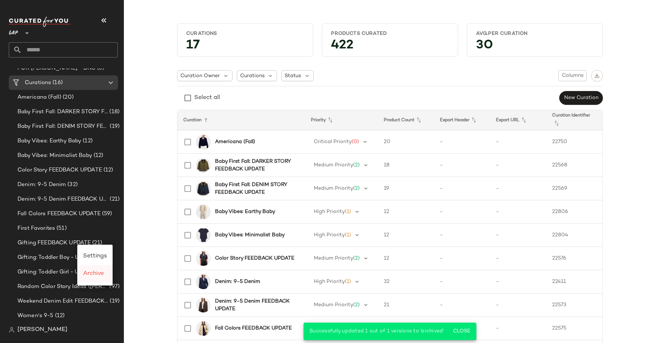 This screenshot has height=343, width=656. Describe the element at coordinates (255, 189) in the screenshot. I see `b: Baby First Fall: DENIM STORY FEEDBACK UPDATE` at that location.